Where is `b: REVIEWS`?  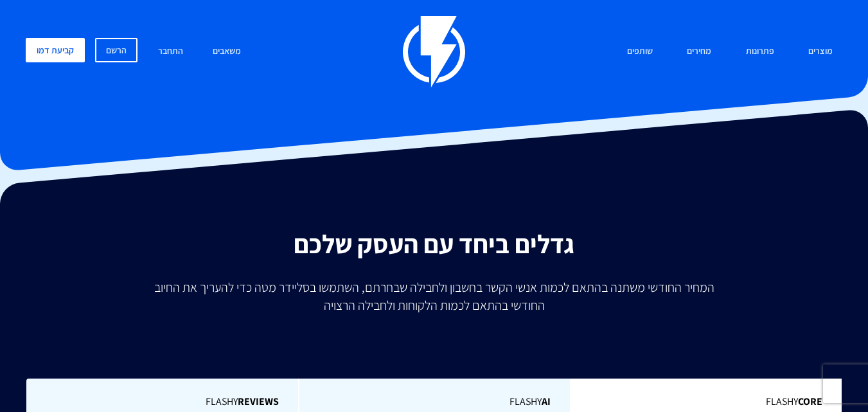 b: REVIEWS is located at coordinates (258, 401).